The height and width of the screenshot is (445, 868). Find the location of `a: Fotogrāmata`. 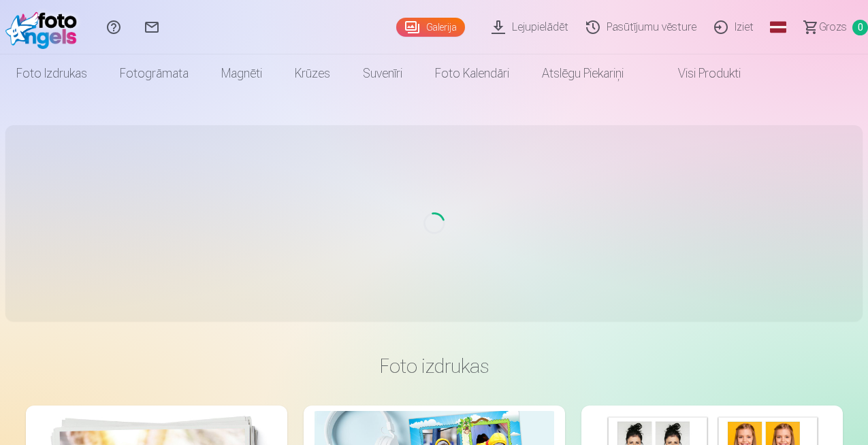

a: Fotogrāmata is located at coordinates (154, 73).